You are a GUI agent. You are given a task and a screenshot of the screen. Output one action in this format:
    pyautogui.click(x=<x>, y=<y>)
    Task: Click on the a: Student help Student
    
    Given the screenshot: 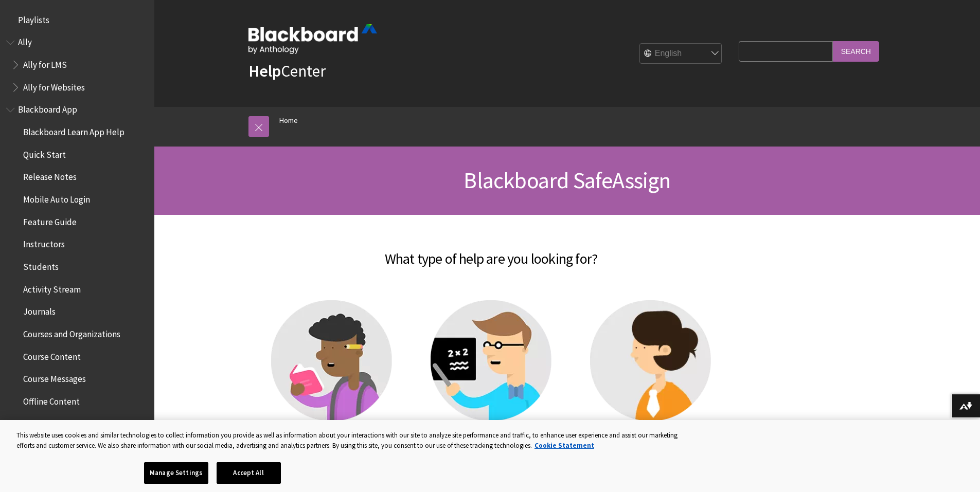 What is the action you would take?
    pyautogui.click(x=332, y=372)
    